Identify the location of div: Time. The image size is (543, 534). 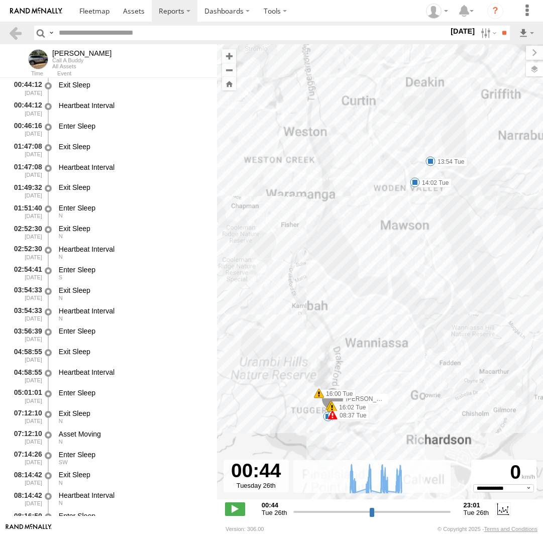
(26, 74).